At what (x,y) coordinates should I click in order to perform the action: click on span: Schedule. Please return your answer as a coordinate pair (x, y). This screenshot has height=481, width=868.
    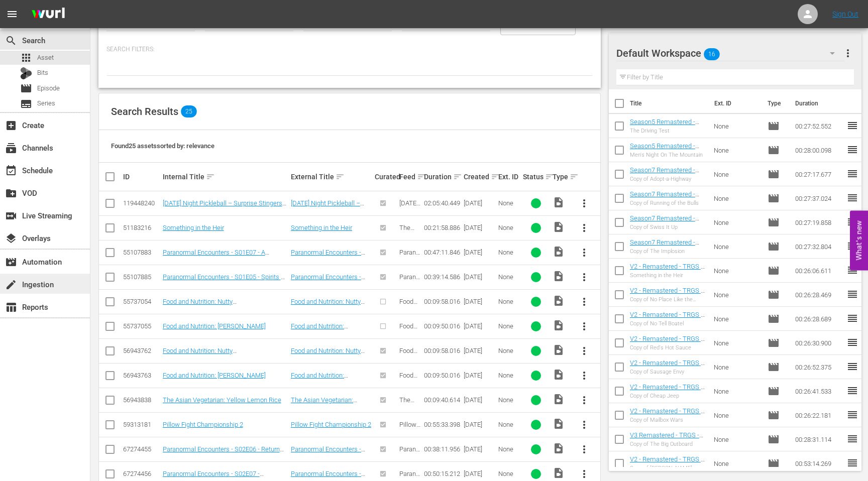
    Looking at the image, I should click on (11, 171).